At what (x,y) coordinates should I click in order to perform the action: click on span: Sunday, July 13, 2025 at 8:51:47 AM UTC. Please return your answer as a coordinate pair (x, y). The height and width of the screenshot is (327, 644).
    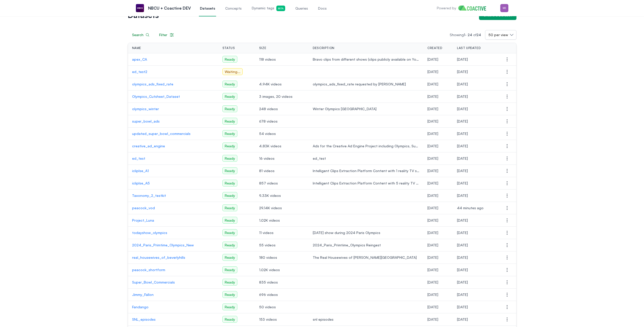
    Looking at the image, I should click on (462, 319).